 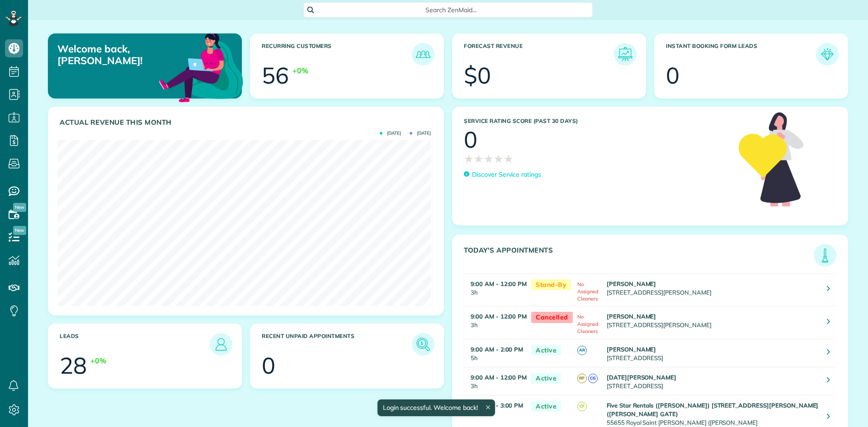 What do you see at coordinates (201, 67) in the screenshot?
I see `img: dashboard_welcome-42a62b7d889689a78055ac9021e634bf52bae3f8056760290aed330b23ab8690.png` at bounding box center [201, 67].